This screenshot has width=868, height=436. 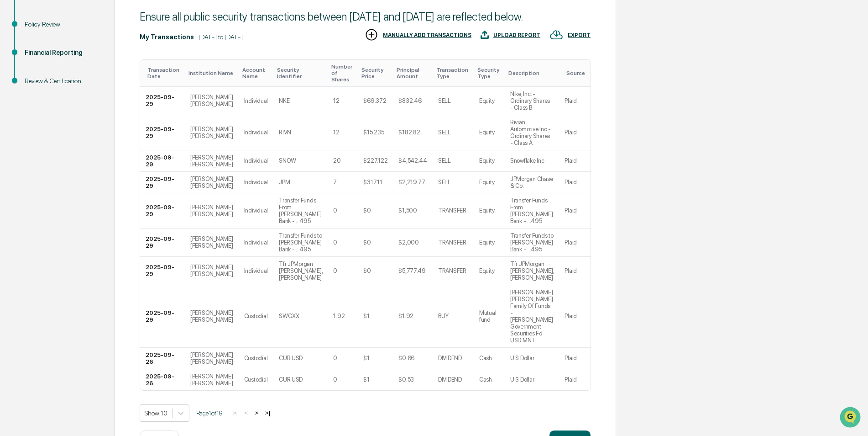 I want to click on div: MANUALLY ADD TRANSACTIONS, so click(x=427, y=35).